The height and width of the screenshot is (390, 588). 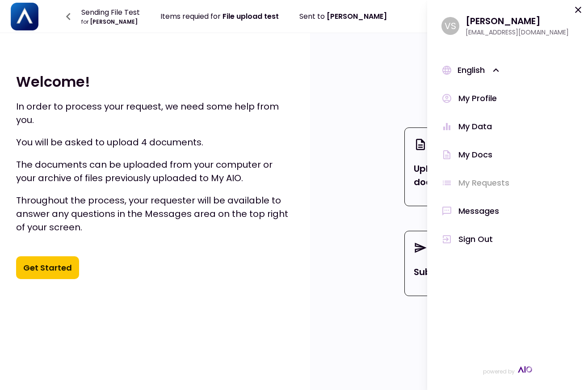 What do you see at coordinates (475, 126) in the screenshot?
I see `div: My Data` at bounding box center [475, 126].